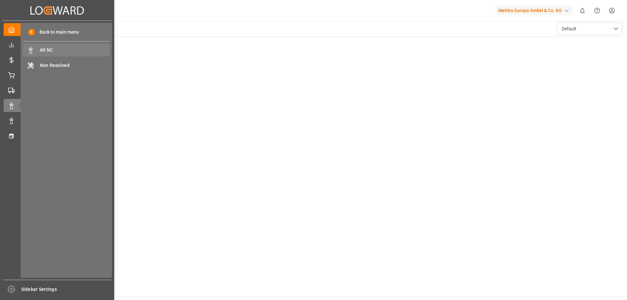 The image size is (627, 300). I want to click on a: Timeslot Management, so click(57, 135).